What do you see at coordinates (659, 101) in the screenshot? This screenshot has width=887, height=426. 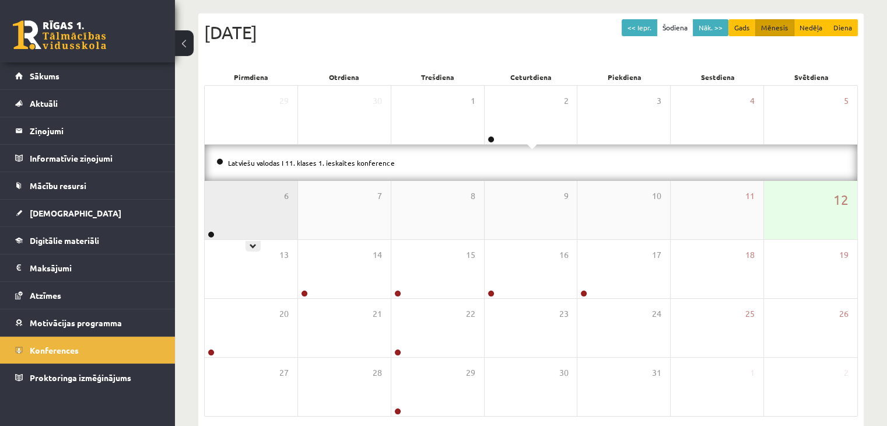 I see `span: 3` at bounding box center [659, 101].